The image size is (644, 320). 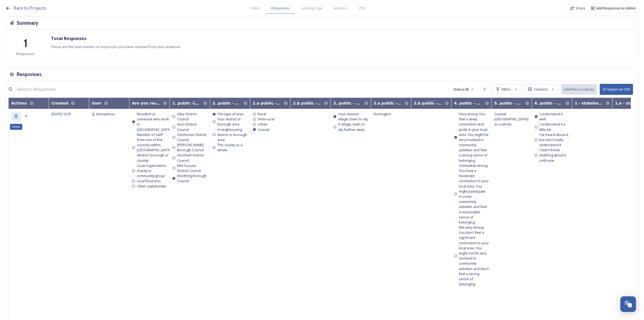 I want to click on span: The type of area, so click(x=231, y=114).